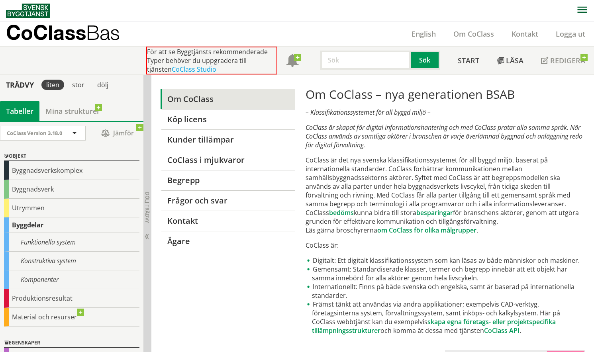 This screenshot has height=352, width=594. I want to click on li: Främst tänkt att användas via andra applikationer; exempelvis CAD-verktyg, företagsinterna system..., so click(445, 318).